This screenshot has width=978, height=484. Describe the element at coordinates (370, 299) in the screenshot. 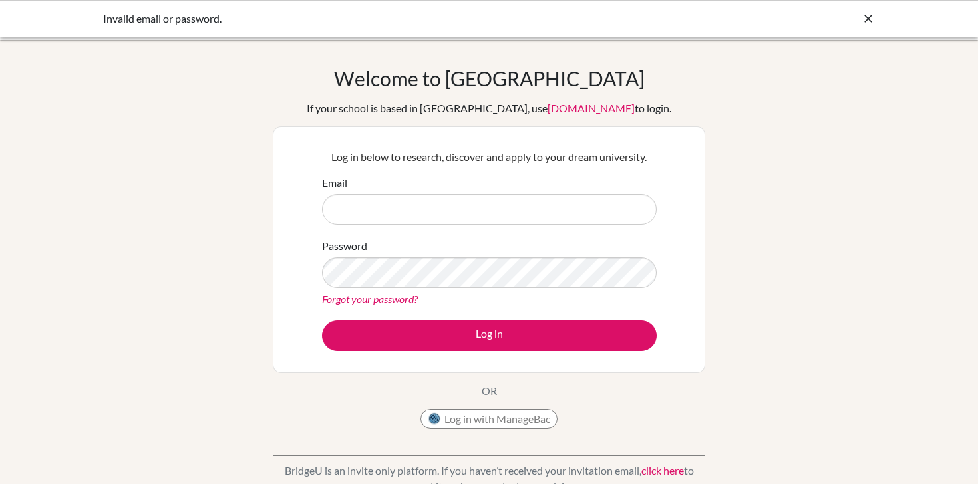

I see `a: Forgot your password?` at that location.